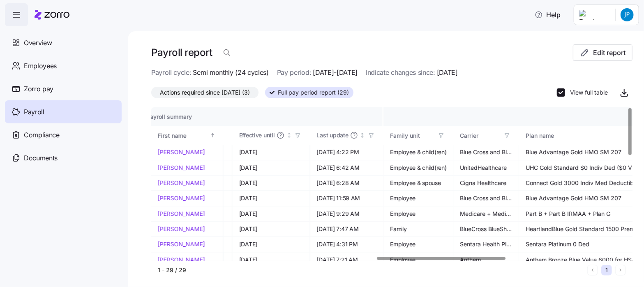  What do you see at coordinates (486, 214) in the screenshot?
I see `span: Medicare + Medicare` at bounding box center [486, 214].